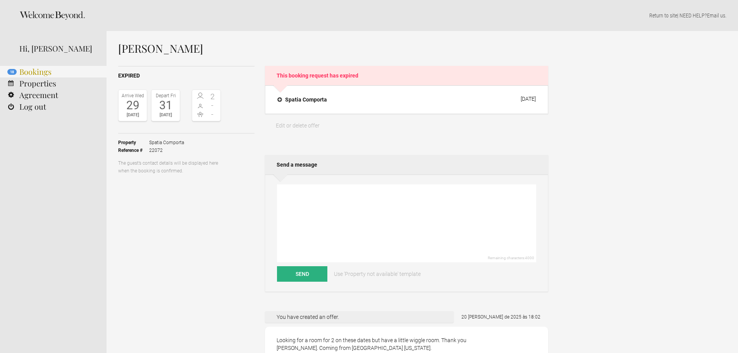 This screenshot has height=353, width=738. I want to click on button: Send, so click(302, 274).